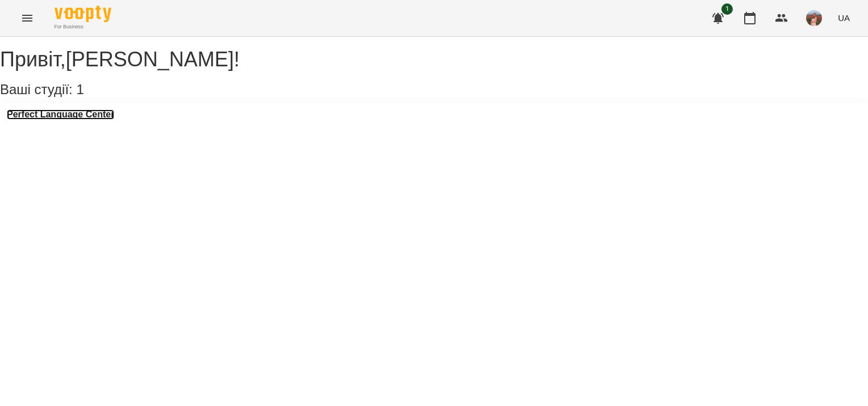  Describe the element at coordinates (83, 14) in the screenshot. I see `img: Voopty Logo` at that location.